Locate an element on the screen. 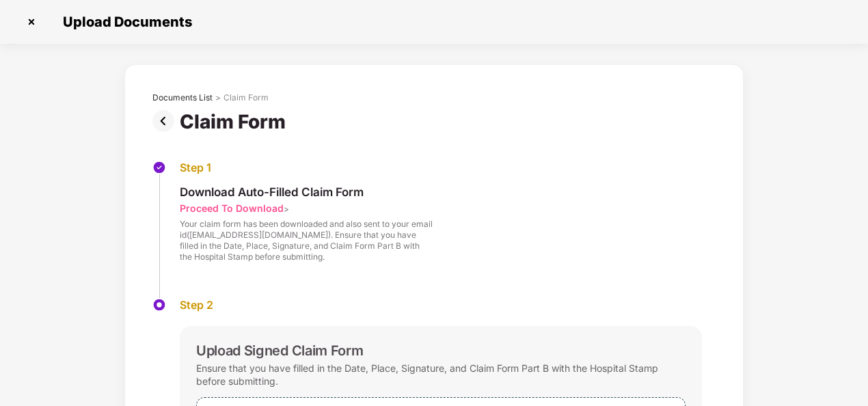  div: Step 2 is located at coordinates (441, 305).